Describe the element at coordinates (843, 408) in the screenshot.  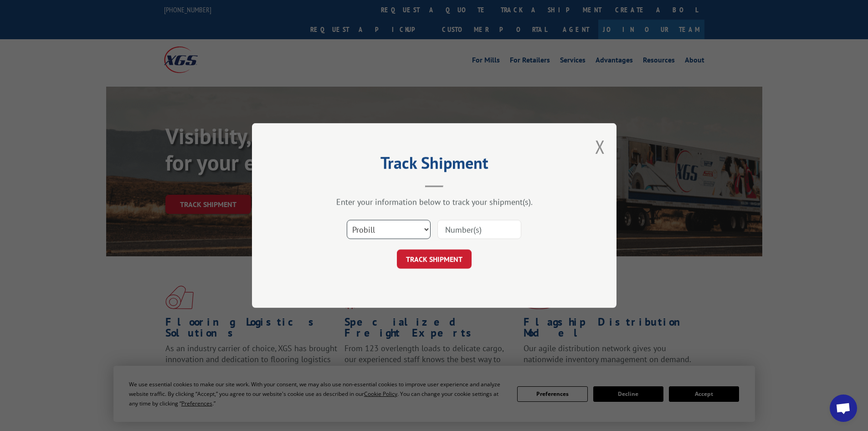
I see `a: Open chat` at that location.